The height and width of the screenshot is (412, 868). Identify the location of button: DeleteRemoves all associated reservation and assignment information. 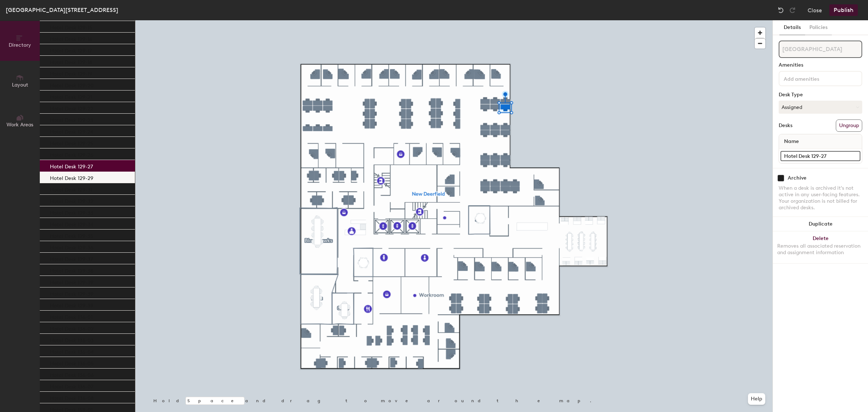
(820, 247).